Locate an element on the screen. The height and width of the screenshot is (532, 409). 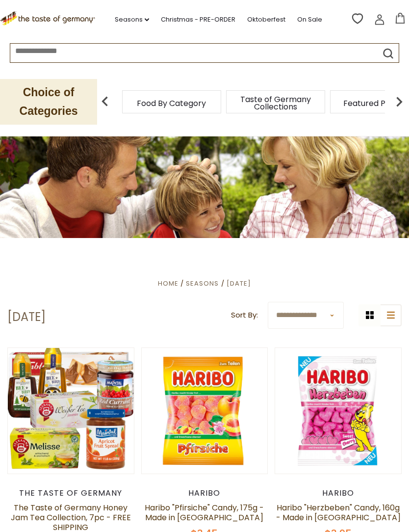
img: Haribo "Herzbeben" Candy, 160g - Made in Germany is located at coordinates (338, 411).